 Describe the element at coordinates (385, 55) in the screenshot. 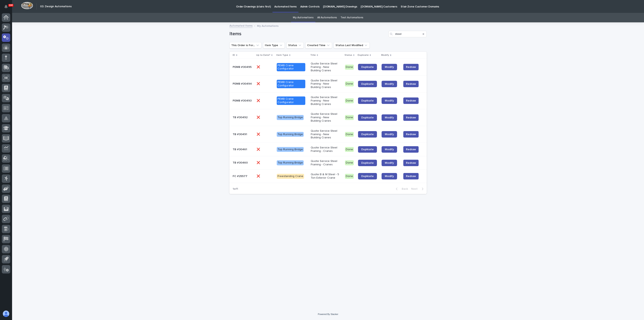

I see `p: Modify` at that location.